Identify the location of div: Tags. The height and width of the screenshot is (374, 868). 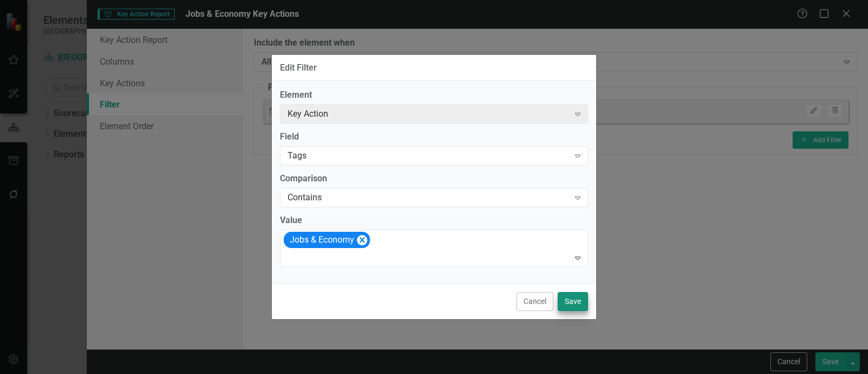
(428, 156).